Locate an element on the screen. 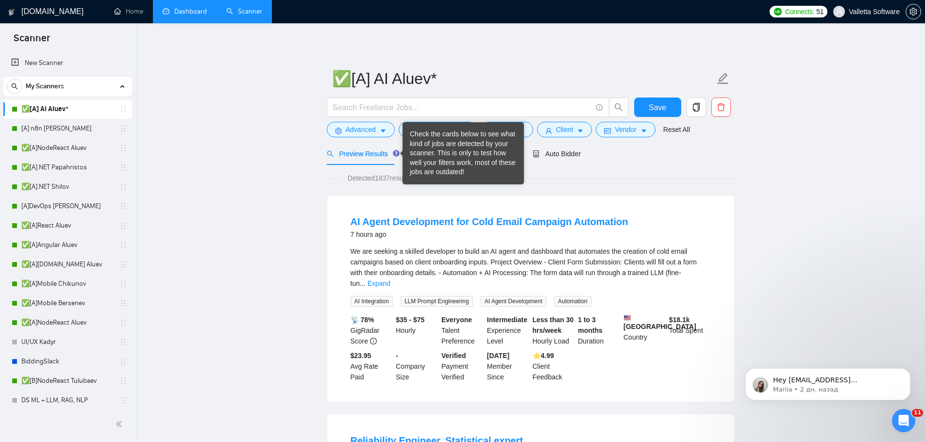  span: 11 is located at coordinates (917, 413).